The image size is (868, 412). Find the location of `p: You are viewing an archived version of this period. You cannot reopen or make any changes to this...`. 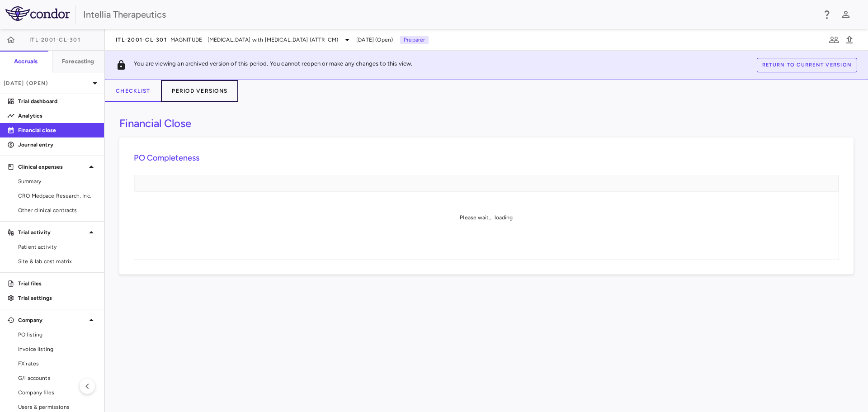

p: You are viewing an archived version of this period. You cannot reopen or make any changes to this... is located at coordinates (273, 65).